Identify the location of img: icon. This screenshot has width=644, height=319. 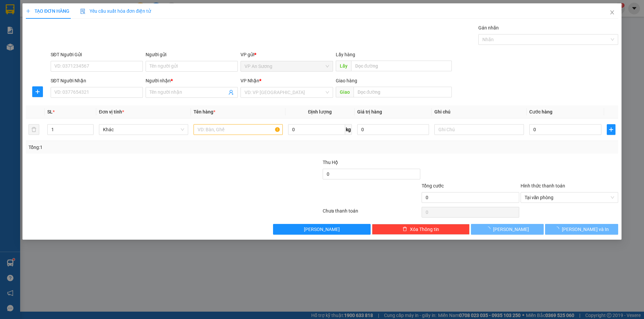
(83, 12).